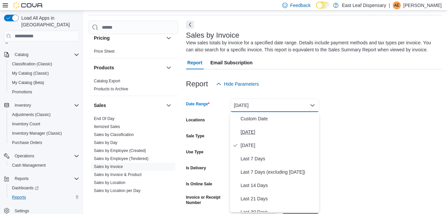  I want to click on a: Sales by Employee (Created), so click(120, 150).